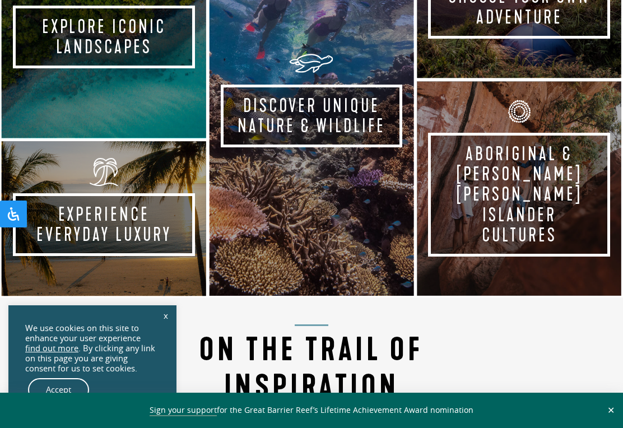 This screenshot has height=428, width=623. What do you see at coordinates (166, 315) in the screenshot?
I see `a: x` at bounding box center [166, 315].